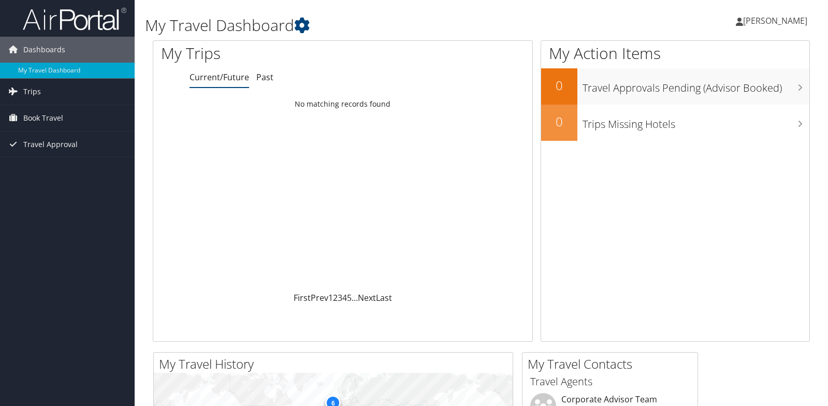 Image resolution: width=828 pixels, height=406 pixels. What do you see at coordinates (32, 92) in the screenshot?
I see `span: Trips` at bounding box center [32, 92].